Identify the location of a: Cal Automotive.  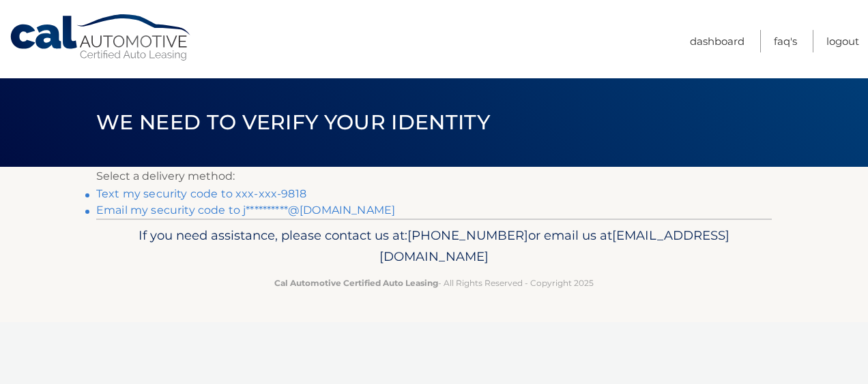
(101, 37).